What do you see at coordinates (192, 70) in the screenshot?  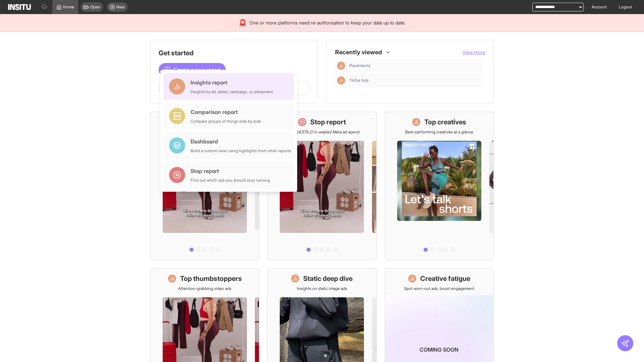 I see `button: Create a new report` at bounding box center [192, 70].